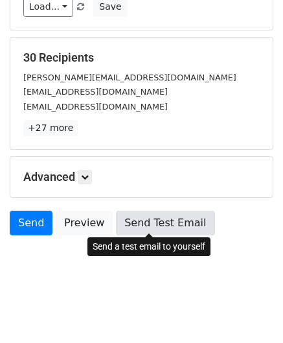 The width and height of the screenshot is (283, 343). I want to click on a: Preview, so click(84, 223).